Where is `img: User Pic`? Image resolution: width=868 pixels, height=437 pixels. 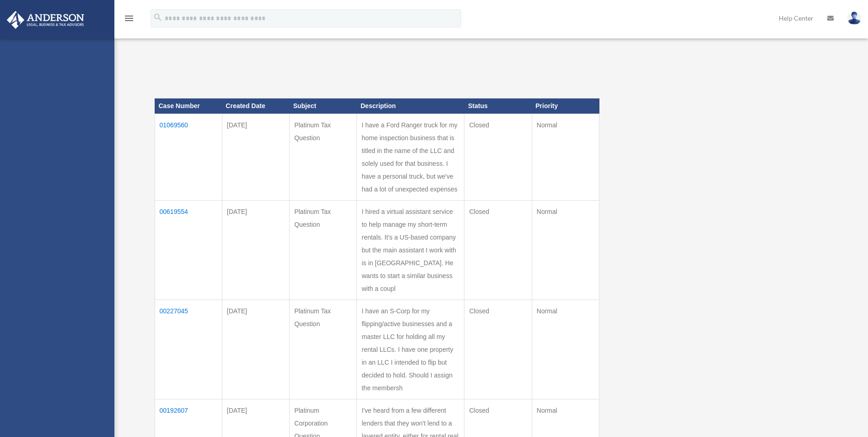
img: User Pic is located at coordinates (855, 18).